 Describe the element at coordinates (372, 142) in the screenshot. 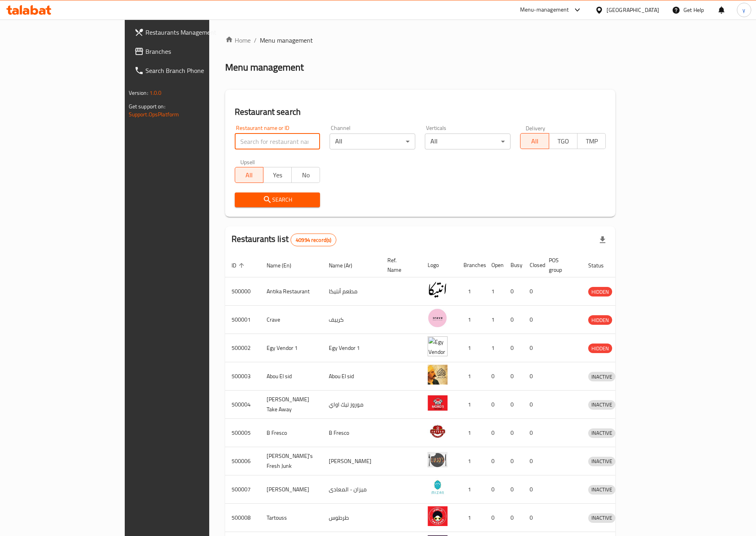

I see `div: All` at that location.